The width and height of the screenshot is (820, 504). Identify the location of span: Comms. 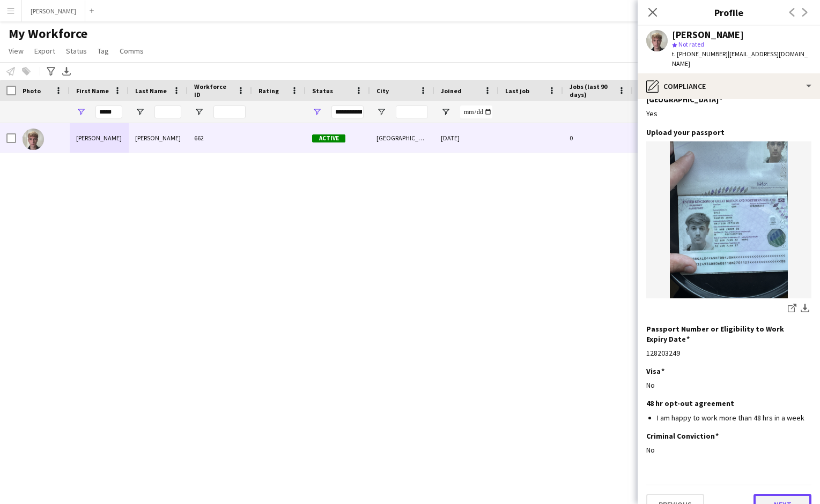
(131, 51).